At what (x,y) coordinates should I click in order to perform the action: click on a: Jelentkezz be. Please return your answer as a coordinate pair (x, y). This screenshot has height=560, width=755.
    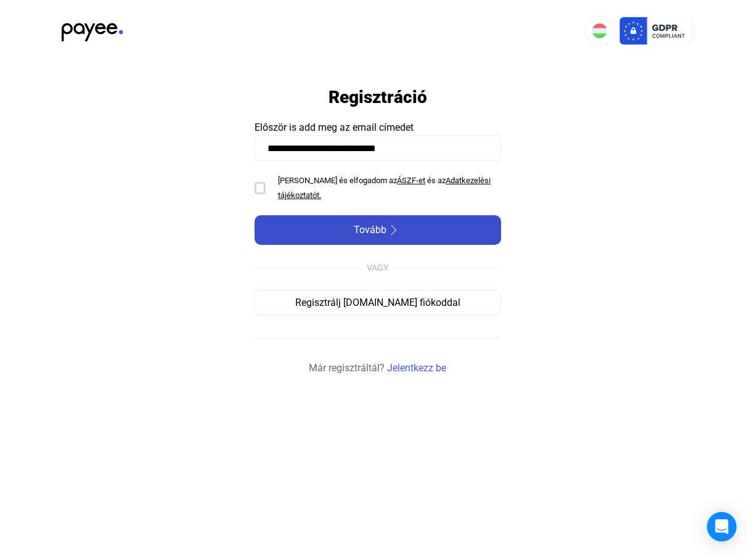
    Looking at the image, I should click on (417, 368).